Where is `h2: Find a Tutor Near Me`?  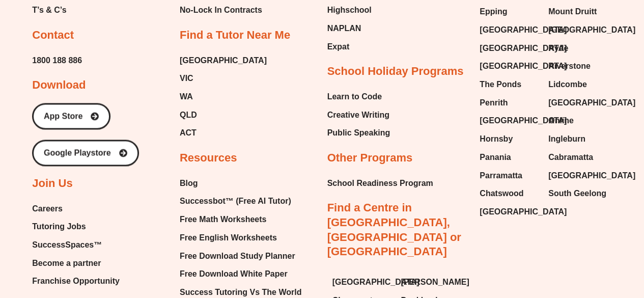 h2: Find a Tutor Near Me is located at coordinates (235, 35).